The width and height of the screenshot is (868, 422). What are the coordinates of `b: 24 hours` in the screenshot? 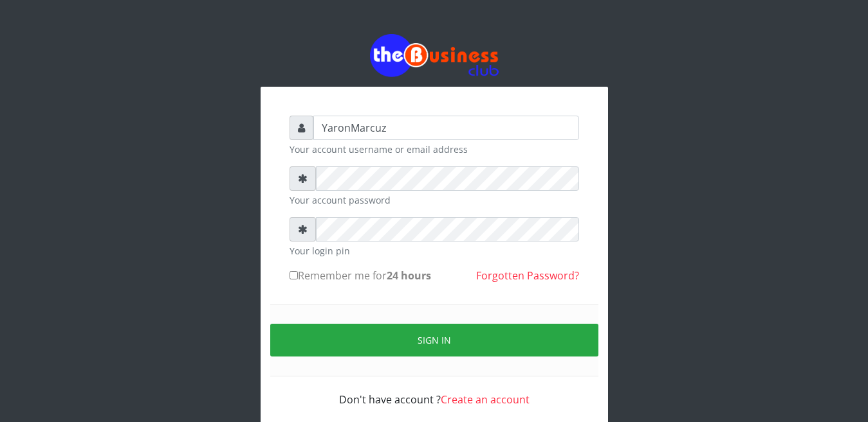 It's located at (408, 276).